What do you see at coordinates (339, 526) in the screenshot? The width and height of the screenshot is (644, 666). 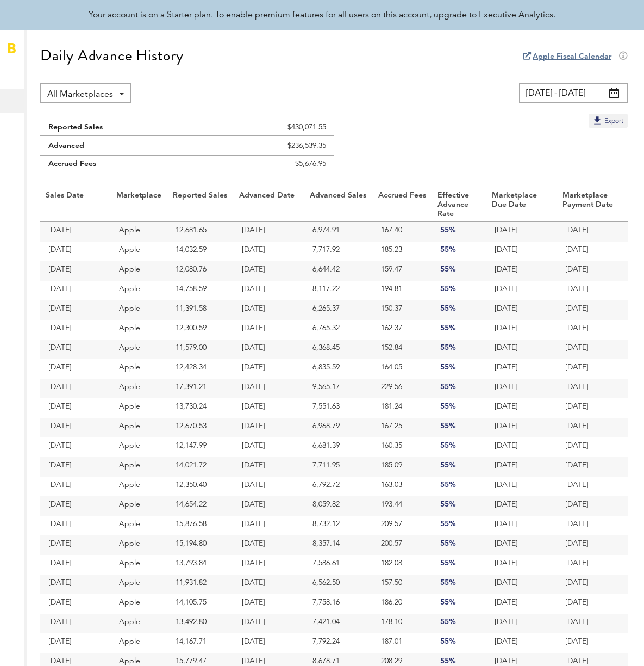 I see `td: 8,732.12` at bounding box center [339, 526].